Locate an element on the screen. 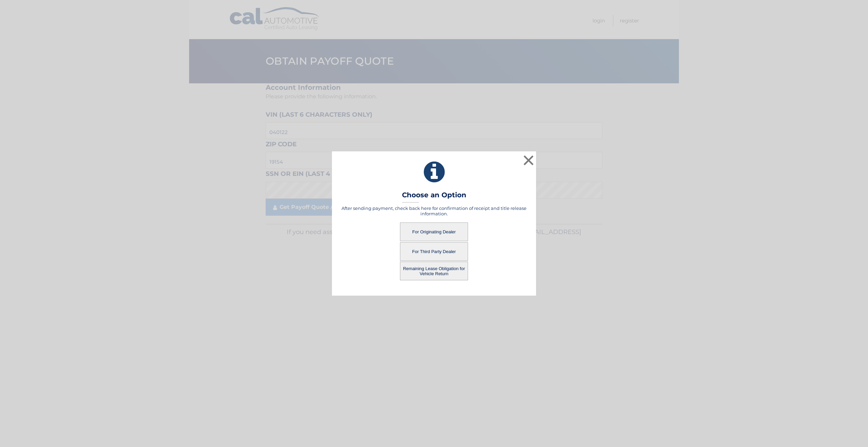 This screenshot has width=868, height=447. button: Remaining Lease Obligation for Vehicle Return is located at coordinates (434, 271).